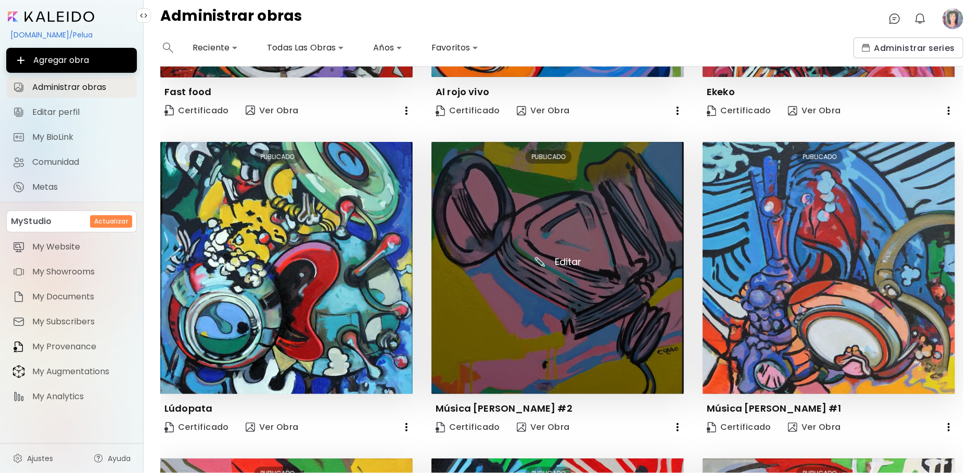 This screenshot has width=980, height=473. Describe the element at coordinates (866, 48) in the screenshot. I see `img: collections` at that location.